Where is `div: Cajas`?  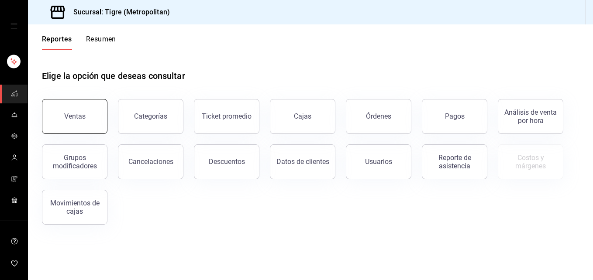
div: Cajas is located at coordinates (302, 116).